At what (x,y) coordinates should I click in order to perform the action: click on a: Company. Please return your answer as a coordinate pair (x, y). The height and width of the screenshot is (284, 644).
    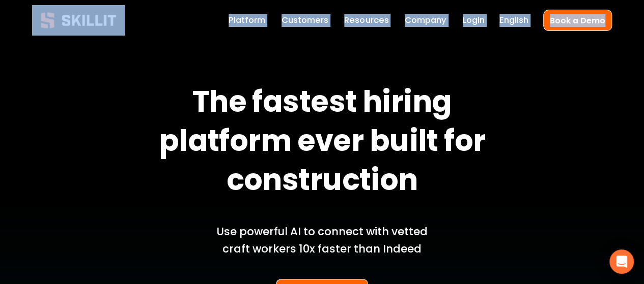
    Looking at the image, I should click on (426, 20).